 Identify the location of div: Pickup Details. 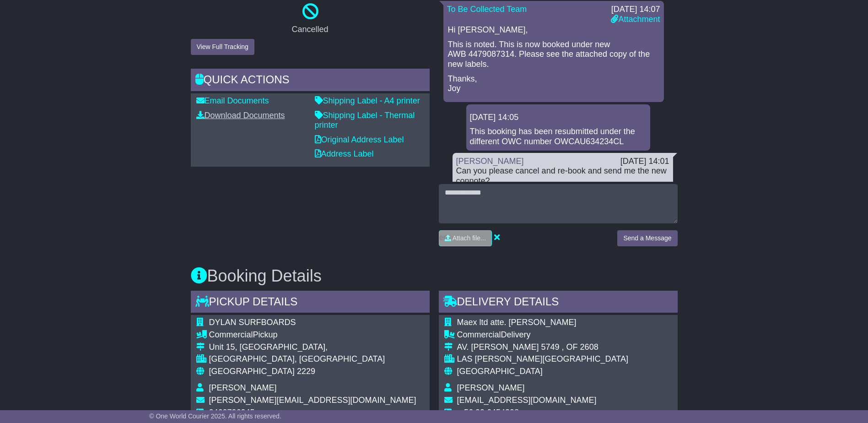
(310, 303).